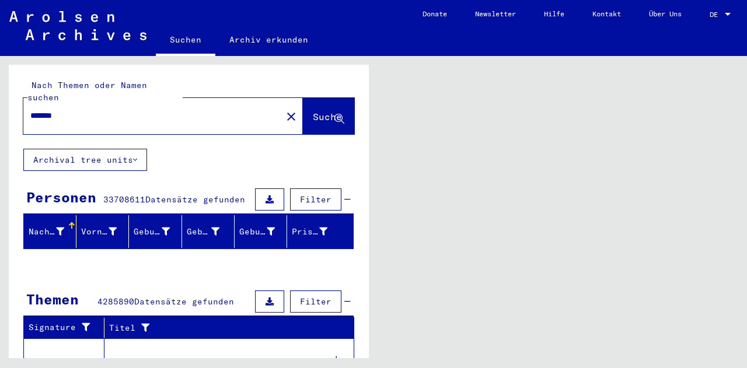  What do you see at coordinates (87, 91) in the screenshot?
I see `mat-label: Nach Themen oder Namen suchen` at bounding box center [87, 91].